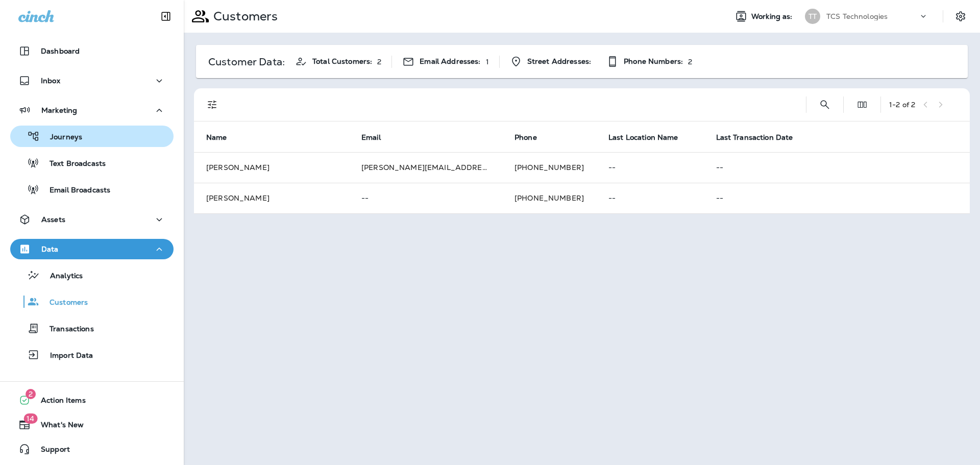 The width and height of the screenshot is (980, 465). What do you see at coordinates (50, 451) in the screenshot?
I see `span: Support` at bounding box center [50, 451].